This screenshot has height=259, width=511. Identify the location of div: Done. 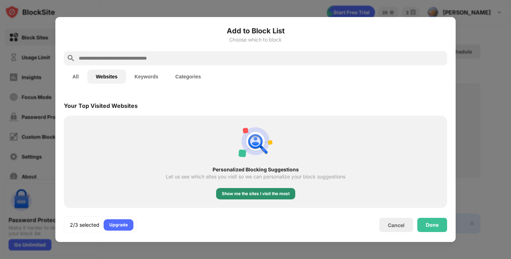
(432, 225).